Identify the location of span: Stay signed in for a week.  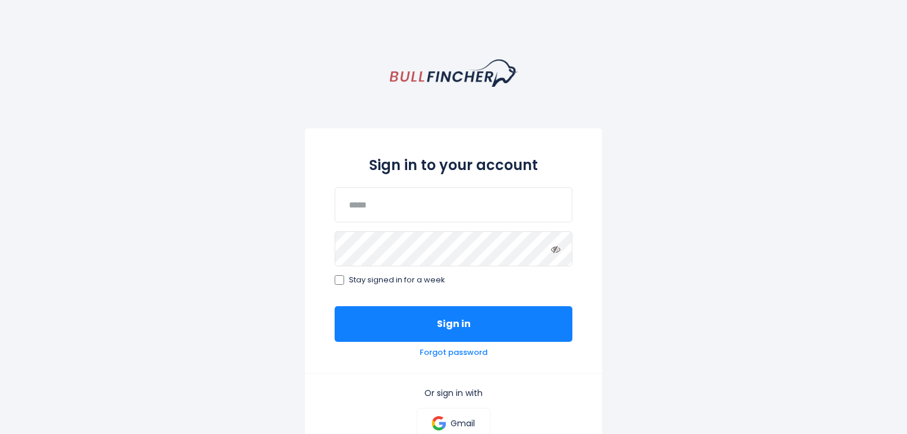
(397, 280).